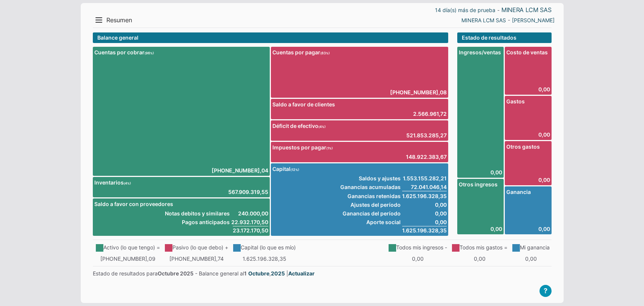 This screenshot has width=644, height=306. Describe the element at coordinates (175, 273) in the screenshot. I see `b: Octubre 2025` at that location.